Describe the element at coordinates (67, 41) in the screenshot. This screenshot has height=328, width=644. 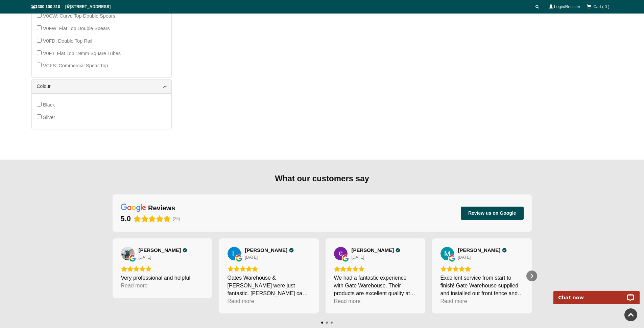
I see `span: V0FD: Double Top Rail` at that location.